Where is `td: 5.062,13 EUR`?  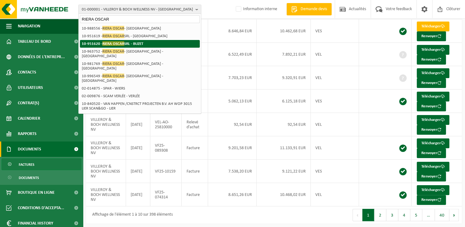 td: 5.062,13 EUR is located at coordinates (232, 101).